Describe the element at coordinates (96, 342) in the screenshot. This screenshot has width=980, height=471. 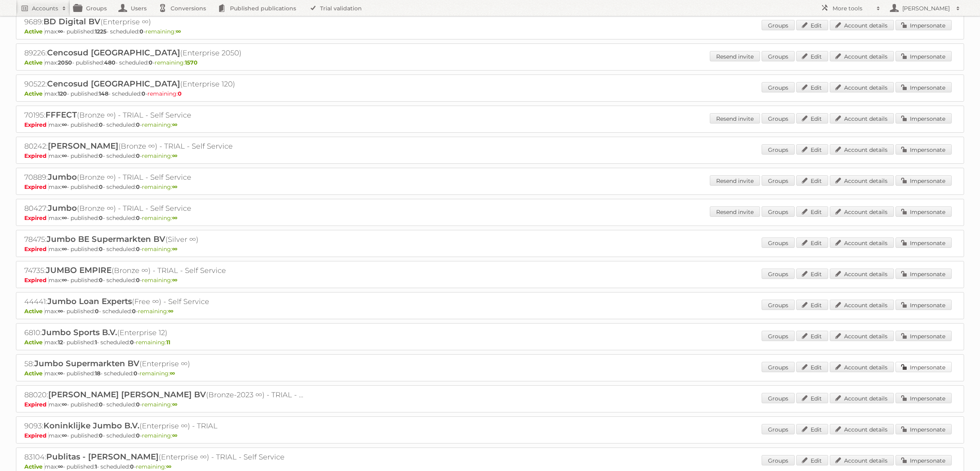
I see `strong: 1` at that location.